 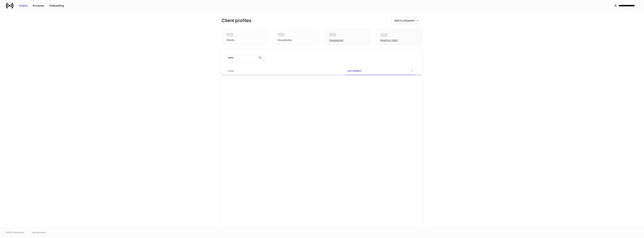 What do you see at coordinates (236, 20) in the screenshot?
I see `h3: Client profiles` at bounding box center [236, 20].